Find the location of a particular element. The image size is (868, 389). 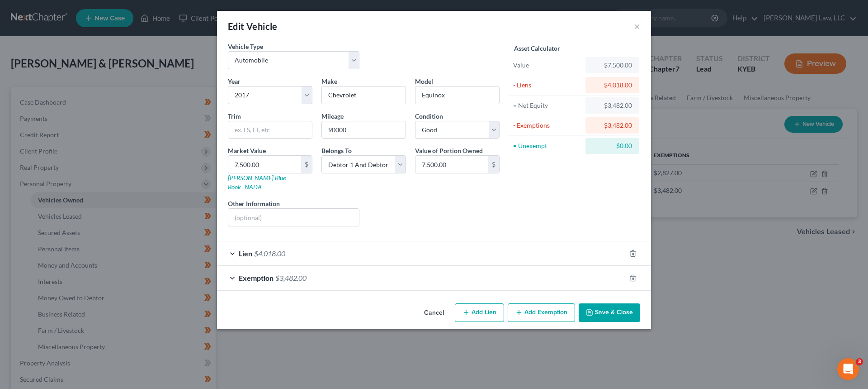

label: Vehicle Type is located at coordinates (245, 46).